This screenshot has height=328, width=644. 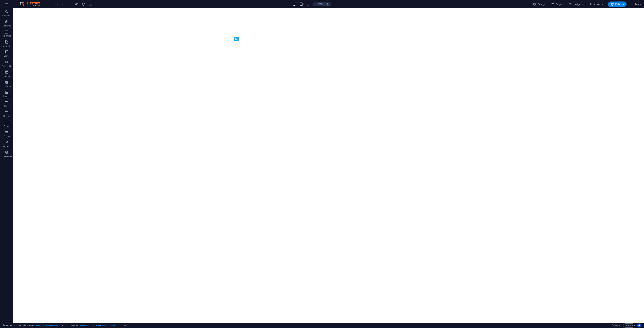 What do you see at coordinates (7, 76) in the screenshot?
I see `p: Tables` at bounding box center [7, 76].